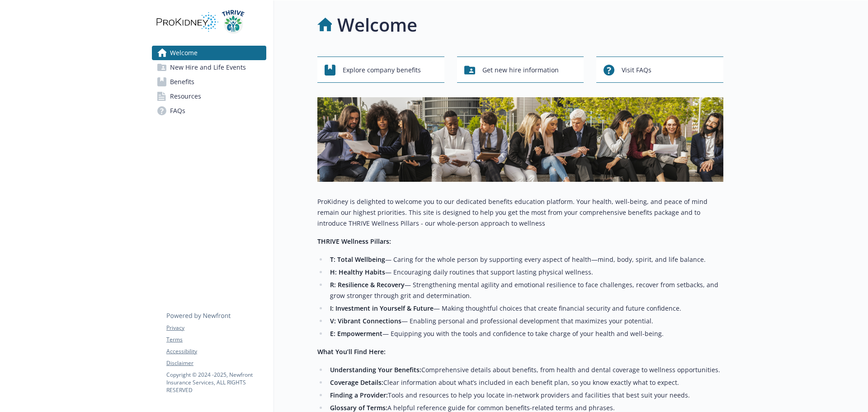 The width and height of the screenshot is (868, 412). What do you see at coordinates (216, 363) in the screenshot?
I see `a: Disclaimer` at bounding box center [216, 363].